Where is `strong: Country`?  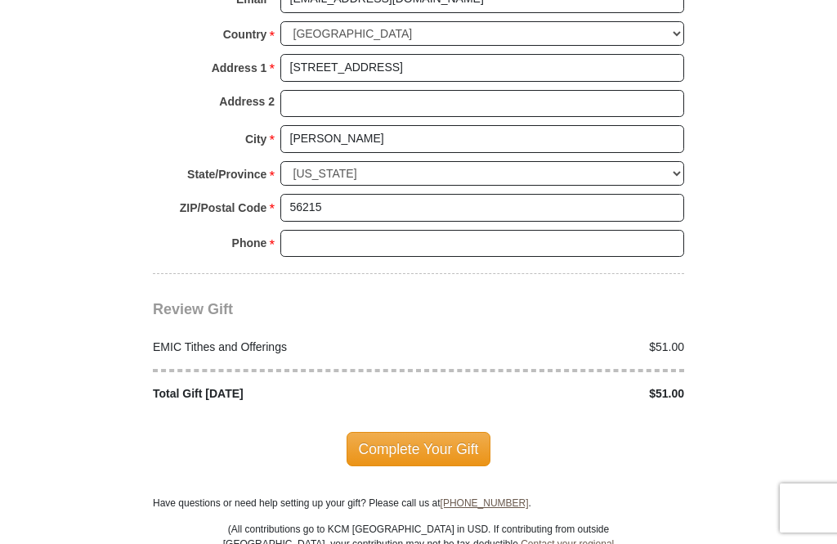 strong: Country is located at coordinates (245, 34).